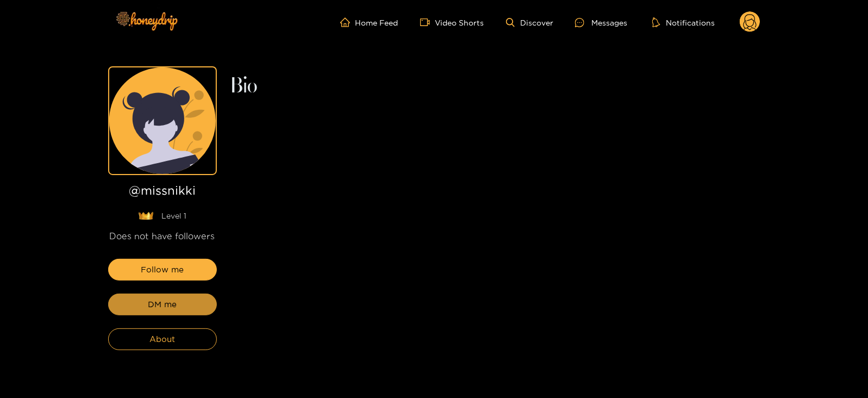 The width and height of the screenshot is (868, 398). Describe the element at coordinates (684, 22) in the screenshot. I see `button: Notifications` at that location.